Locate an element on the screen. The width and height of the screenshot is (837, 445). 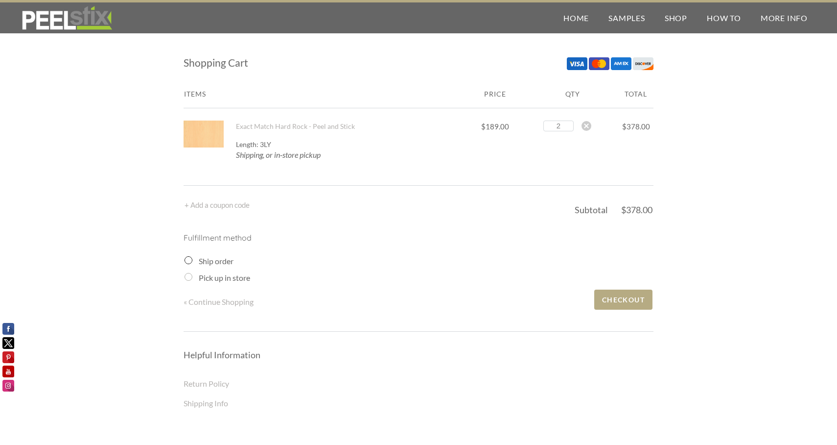
a: More Info is located at coordinates (784, 18).